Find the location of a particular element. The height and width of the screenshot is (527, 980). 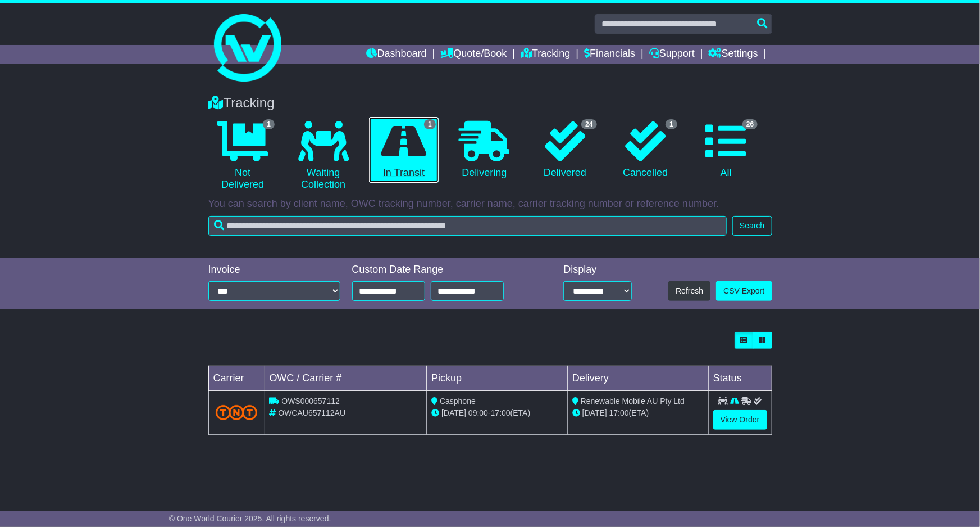

div: Tracking is located at coordinates (490, 102).